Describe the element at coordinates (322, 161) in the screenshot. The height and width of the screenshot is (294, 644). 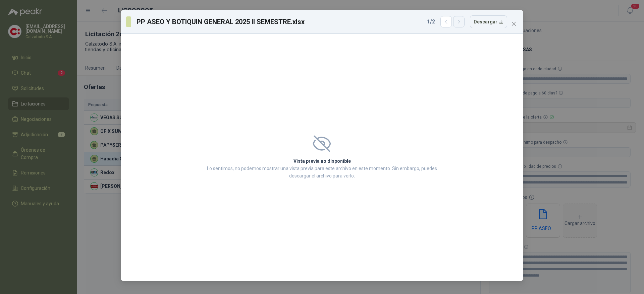
I see `h2: Vista previa no disponible` at that location.